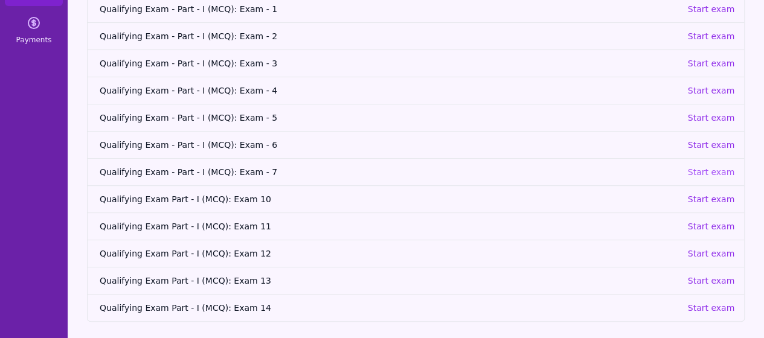 This screenshot has width=764, height=338. What do you see at coordinates (415, 199) in the screenshot?
I see `a: Qualifying Exam Part - I (MCQ): Exam 10Start exam` at bounding box center [415, 199].